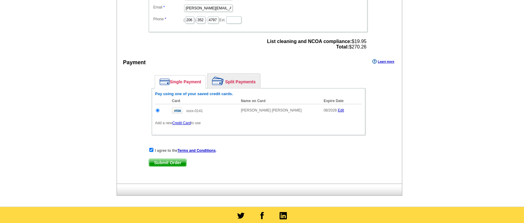  I want to click on a: Edit, so click(341, 110).